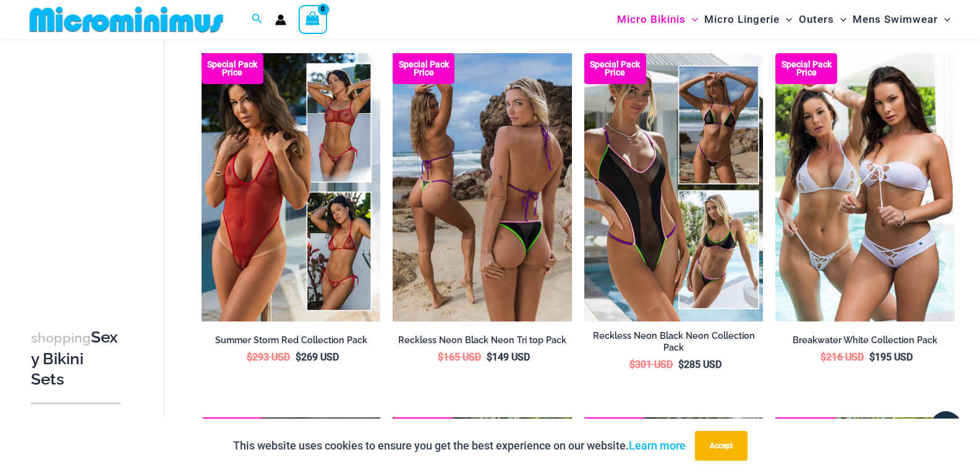  I want to click on a: OutersMenu ToggleMenu Toggle, so click(822, 19).